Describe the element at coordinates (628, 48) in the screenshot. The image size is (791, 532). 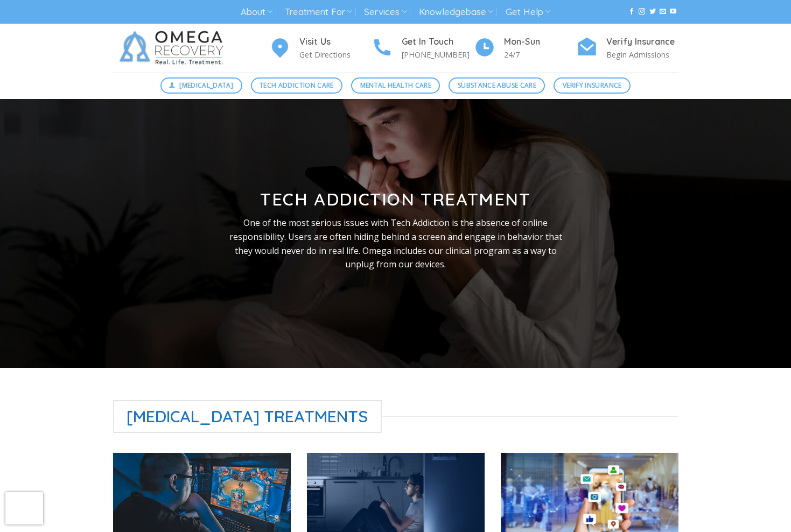
I see `a: Verify Insurance Begin Admissions` at that location.